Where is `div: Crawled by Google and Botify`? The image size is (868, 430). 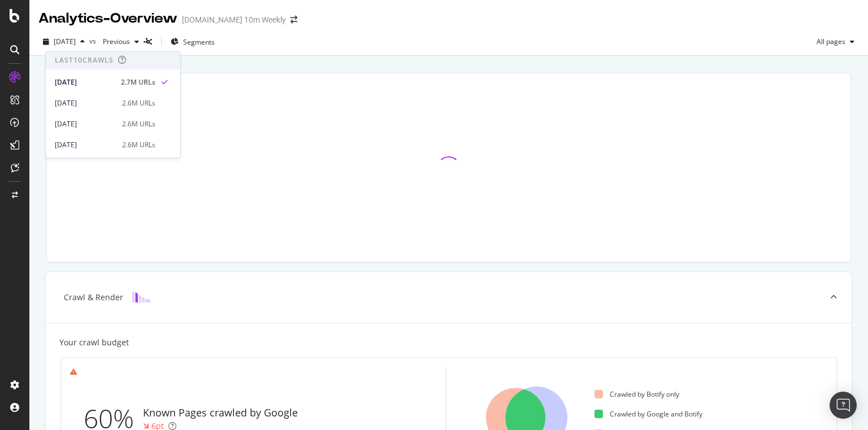
div: Crawled by Google and Botify is located at coordinates (648, 414).